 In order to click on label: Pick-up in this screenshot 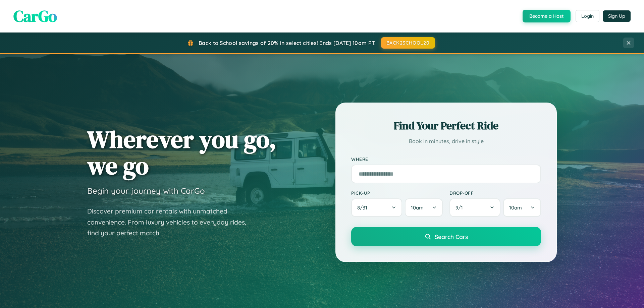, I will do `click(397, 192)`.